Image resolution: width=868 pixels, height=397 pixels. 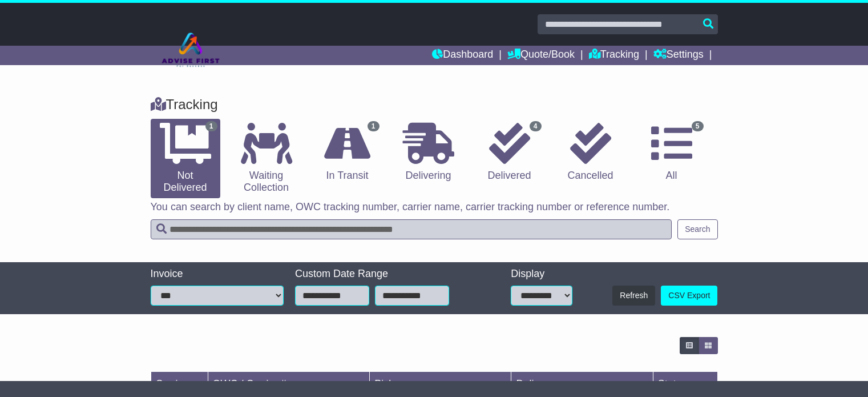 What do you see at coordinates (348, 152) in the screenshot?
I see `a: 1 In Transit` at bounding box center [348, 152].